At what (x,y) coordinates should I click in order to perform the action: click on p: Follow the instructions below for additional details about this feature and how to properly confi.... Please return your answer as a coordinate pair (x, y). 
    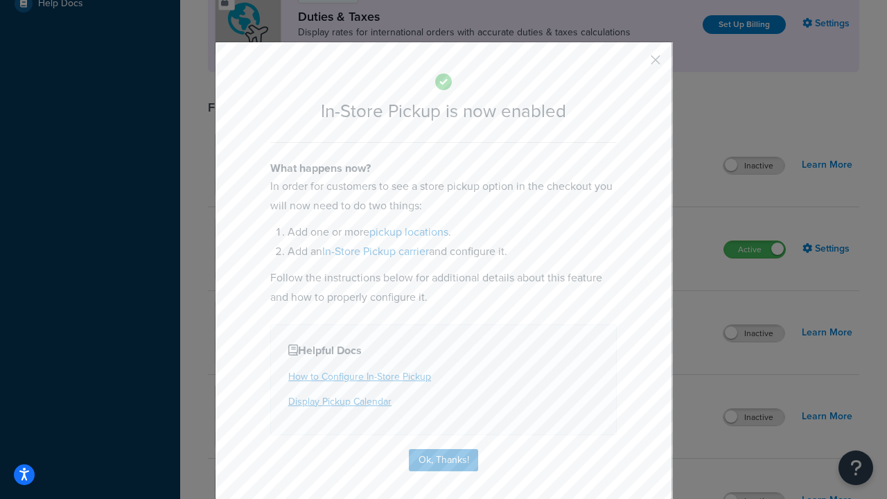
    Looking at the image, I should click on (444, 288).